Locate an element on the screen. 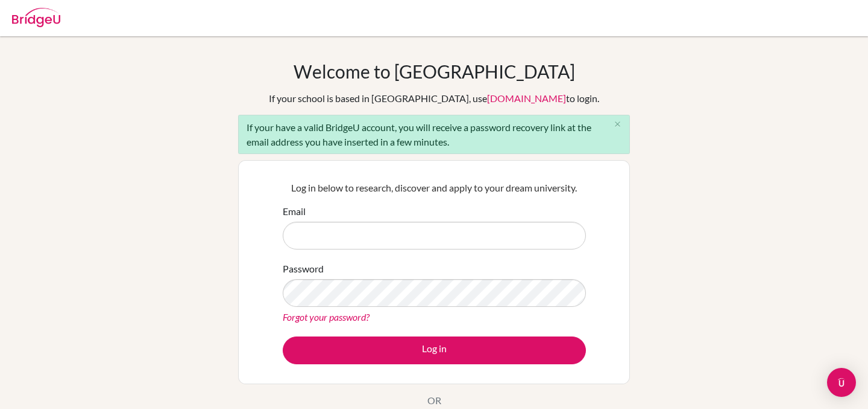 Image resolution: width=868 pixels, height=409 pixels. button: Close is located at coordinates (617, 124).